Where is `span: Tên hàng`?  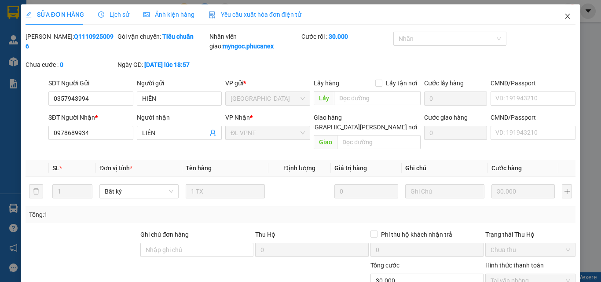
span: Tên hàng is located at coordinates (198, 168).